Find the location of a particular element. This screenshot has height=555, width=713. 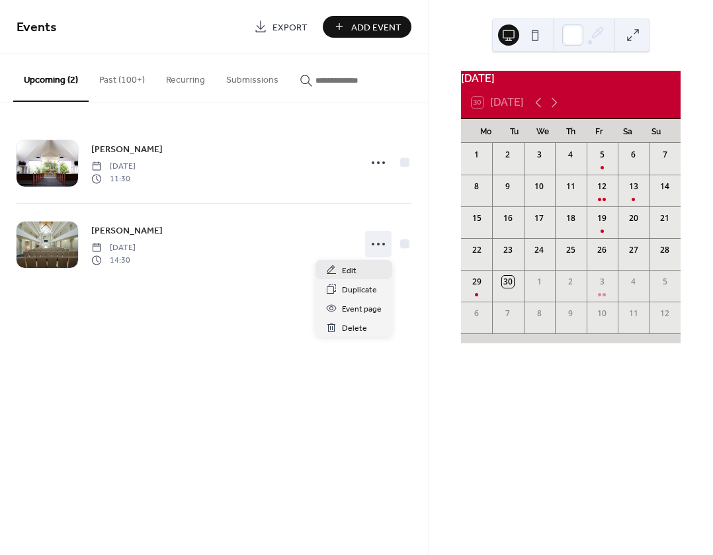

div: 29 is located at coordinates (477, 282).